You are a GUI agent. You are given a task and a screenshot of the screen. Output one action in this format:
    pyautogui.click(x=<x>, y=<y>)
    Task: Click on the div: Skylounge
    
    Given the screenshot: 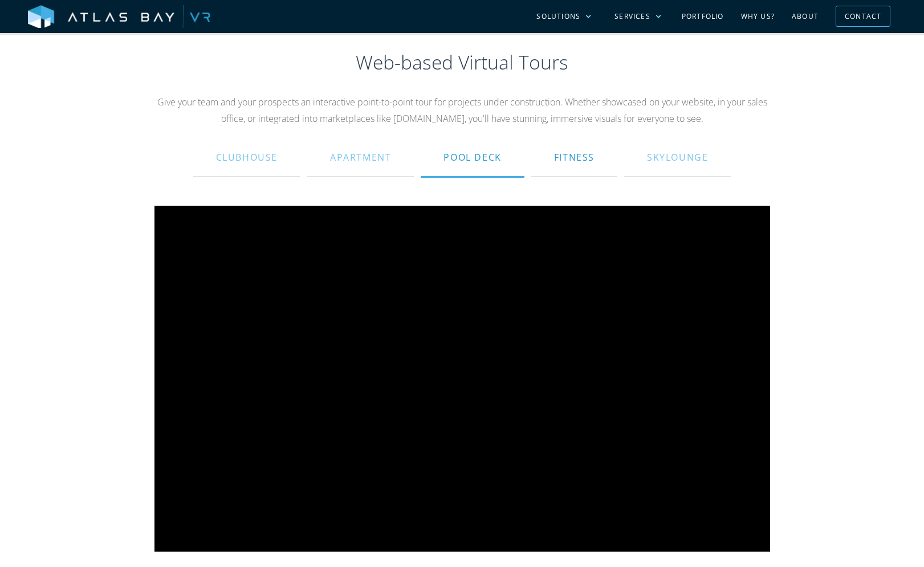 What is the action you would take?
    pyautogui.click(x=677, y=157)
    